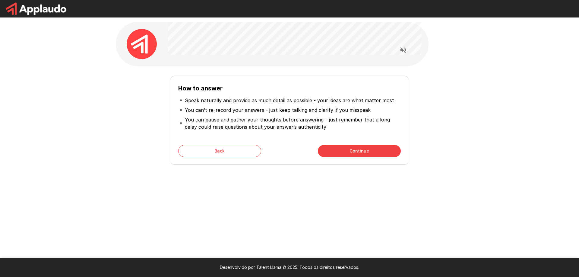  What do you see at coordinates (278, 110) in the screenshot?
I see `p: You can’t re-record your answers - just keep talking and clarify if you misspeak` at bounding box center [278, 110].